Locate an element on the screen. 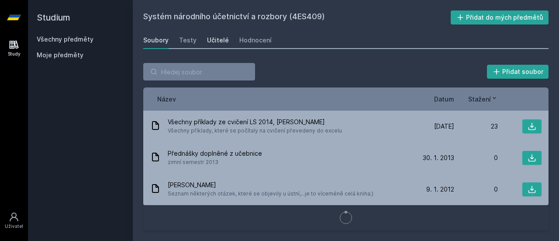 This screenshot has height=241, width=559. a: Všechny předměty is located at coordinates (65, 39).